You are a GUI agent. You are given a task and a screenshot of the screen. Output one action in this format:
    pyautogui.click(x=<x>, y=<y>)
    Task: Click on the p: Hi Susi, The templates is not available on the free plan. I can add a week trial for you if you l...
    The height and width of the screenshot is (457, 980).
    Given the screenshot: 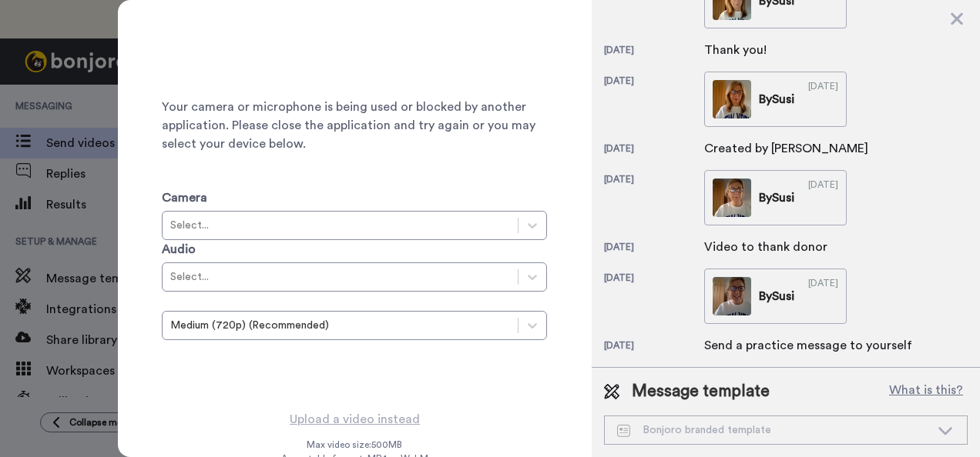 What is the action you would take?
    pyautogui.click(x=167, y=52)
    